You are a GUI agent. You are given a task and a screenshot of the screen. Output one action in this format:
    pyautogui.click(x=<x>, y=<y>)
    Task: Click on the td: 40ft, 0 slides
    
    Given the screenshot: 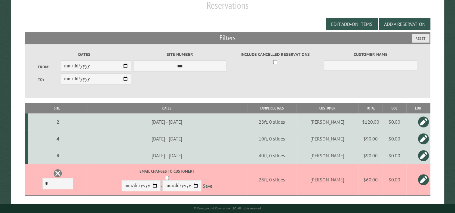 What is the action you would take?
    pyautogui.click(x=272, y=155)
    